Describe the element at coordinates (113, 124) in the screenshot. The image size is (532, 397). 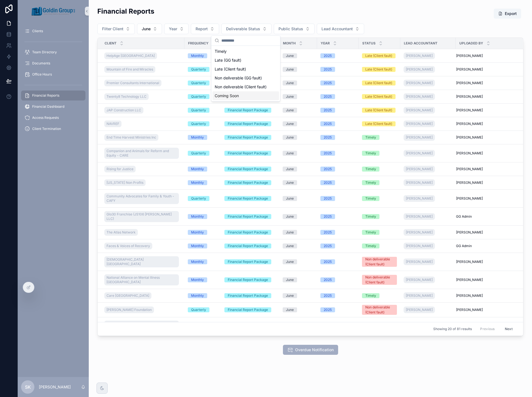
I see `a: NAVREF` at that location.